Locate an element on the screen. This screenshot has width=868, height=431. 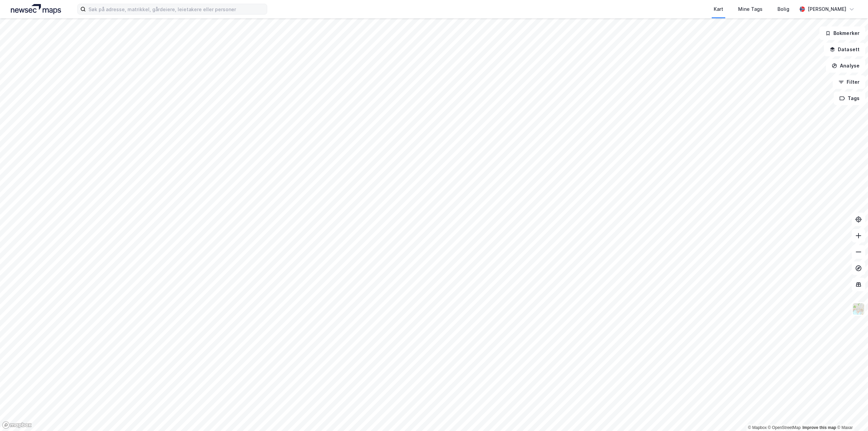
button: Filter is located at coordinates (849, 82).